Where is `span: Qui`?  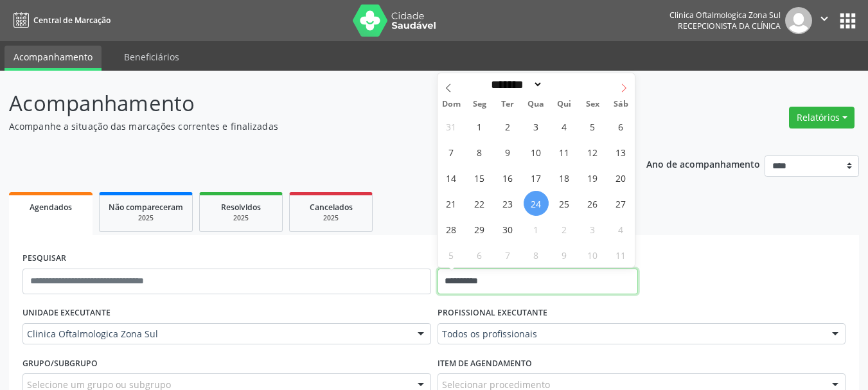
span: Qui is located at coordinates (564, 104).